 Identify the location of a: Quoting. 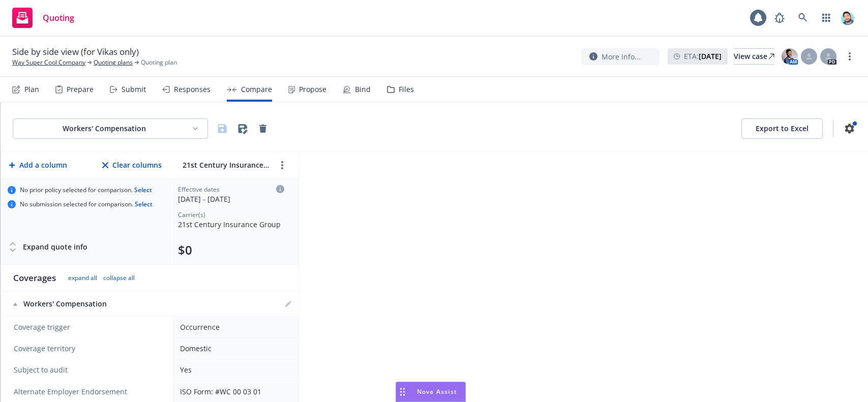
(43, 18).